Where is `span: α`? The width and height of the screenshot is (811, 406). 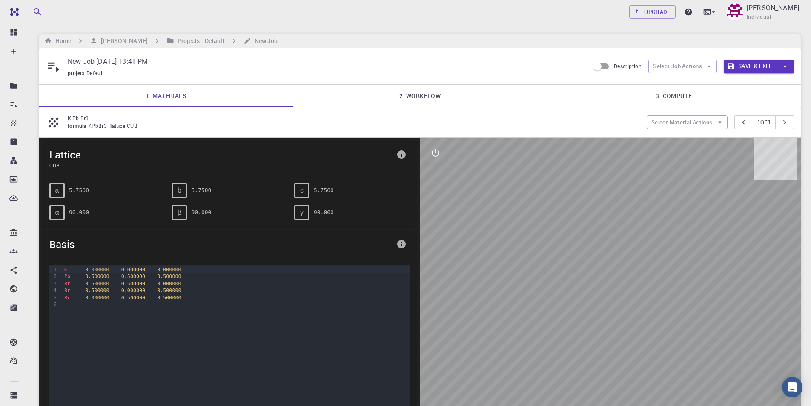
span: α is located at coordinates (57, 212).